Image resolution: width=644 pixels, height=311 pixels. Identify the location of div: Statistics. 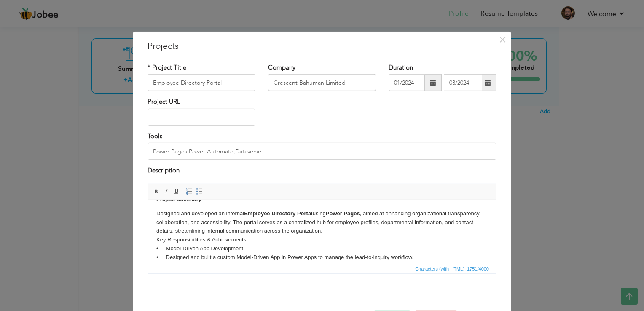
(452, 269).